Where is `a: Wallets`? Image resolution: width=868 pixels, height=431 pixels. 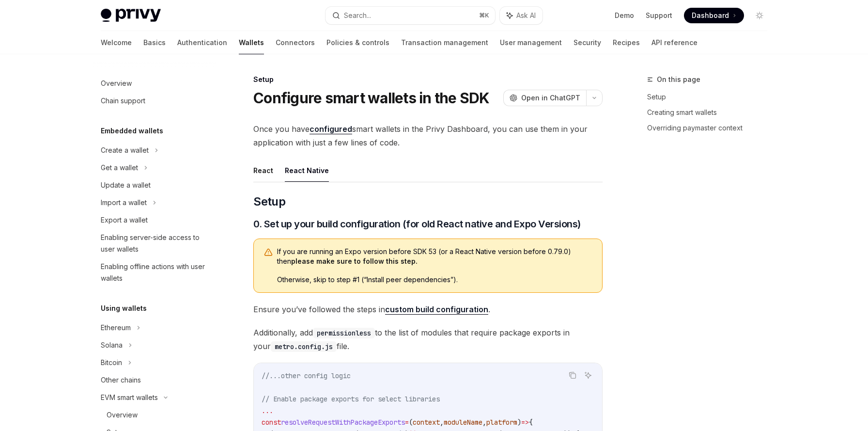
a: Wallets is located at coordinates (251, 43).